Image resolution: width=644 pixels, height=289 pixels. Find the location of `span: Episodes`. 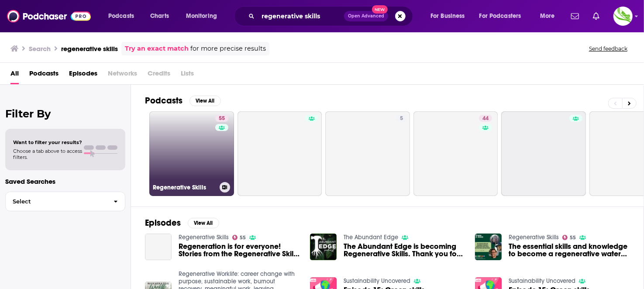

span: Episodes is located at coordinates (83, 75).